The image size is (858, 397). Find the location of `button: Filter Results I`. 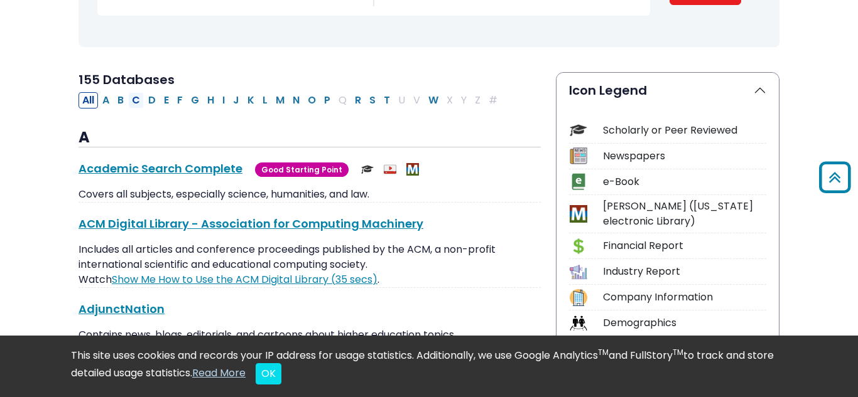

button: Filter Results I is located at coordinates (223, 100).